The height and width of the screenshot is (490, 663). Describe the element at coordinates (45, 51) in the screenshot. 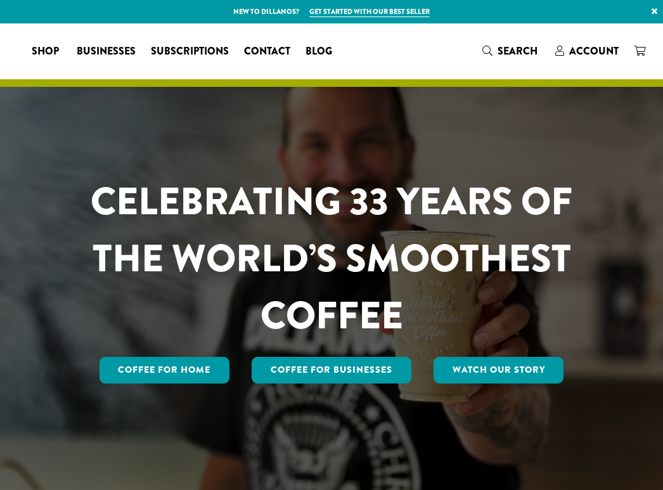

I see `span: Shop` at that location.